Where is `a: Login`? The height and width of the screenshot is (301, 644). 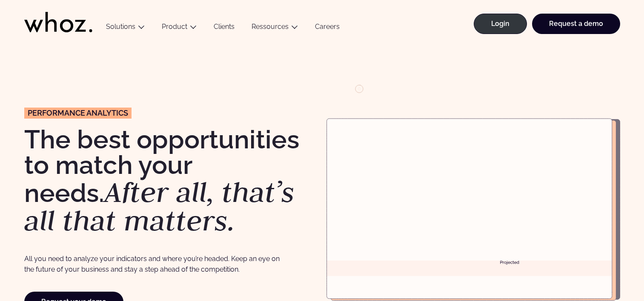 a: Login is located at coordinates (500, 24).